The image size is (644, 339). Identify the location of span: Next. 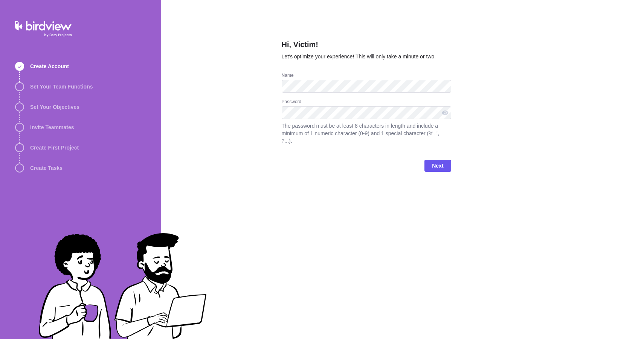
(438, 165).